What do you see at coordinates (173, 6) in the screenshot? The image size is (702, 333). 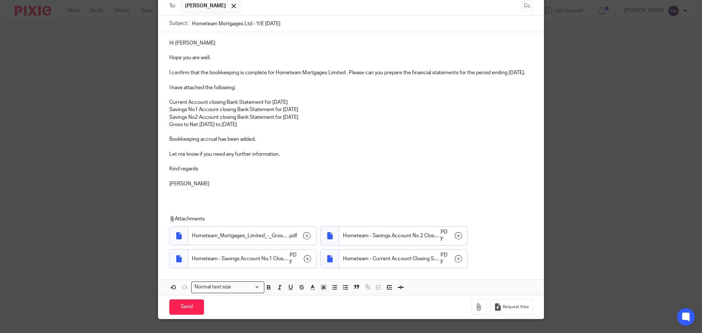 I see `label: To:` at bounding box center [173, 6].